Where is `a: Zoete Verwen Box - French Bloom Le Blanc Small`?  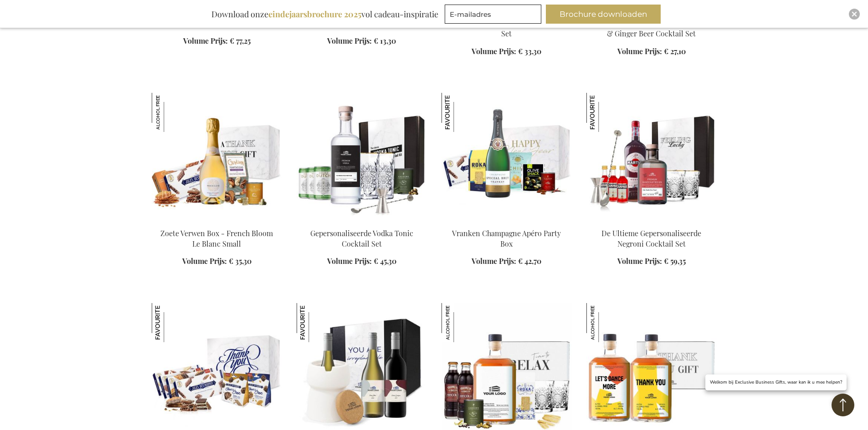
a: Zoete Verwen Box - French Bloom Le Blanc Small is located at coordinates (216, 239).